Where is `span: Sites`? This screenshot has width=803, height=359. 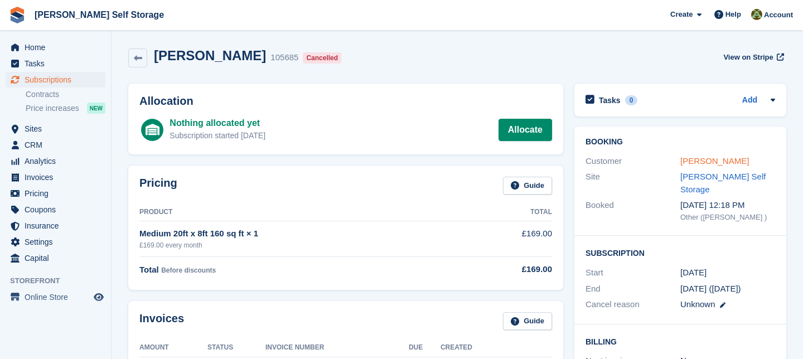 span: Sites is located at coordinates (58, 129).